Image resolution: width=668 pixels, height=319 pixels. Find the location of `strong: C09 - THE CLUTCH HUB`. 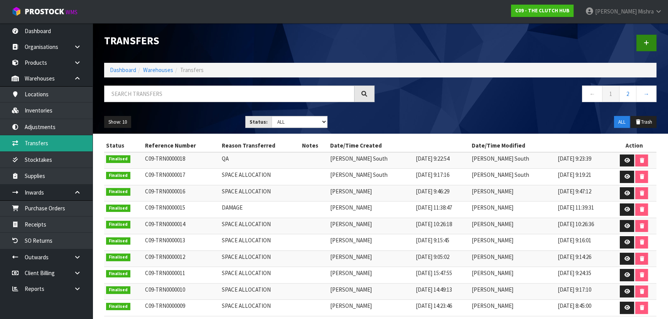

strong: C09 - THE CLUTCH HUB is located at coordinates (542, 10).